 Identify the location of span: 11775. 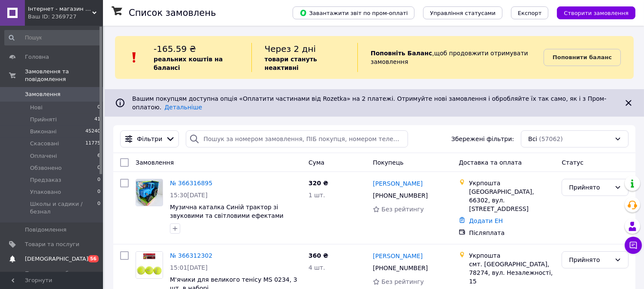
(93, 144).